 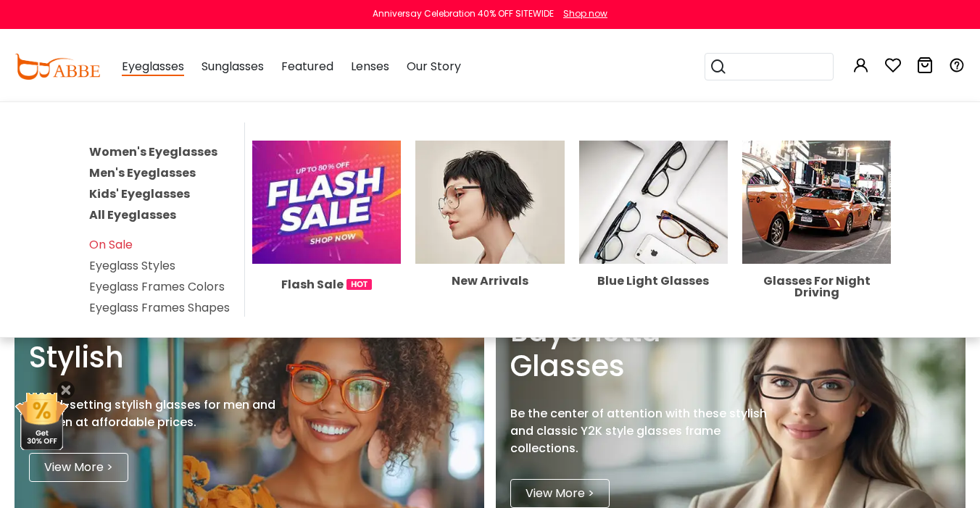 I want to click on span: Our Story, so click(x=433, y=66).